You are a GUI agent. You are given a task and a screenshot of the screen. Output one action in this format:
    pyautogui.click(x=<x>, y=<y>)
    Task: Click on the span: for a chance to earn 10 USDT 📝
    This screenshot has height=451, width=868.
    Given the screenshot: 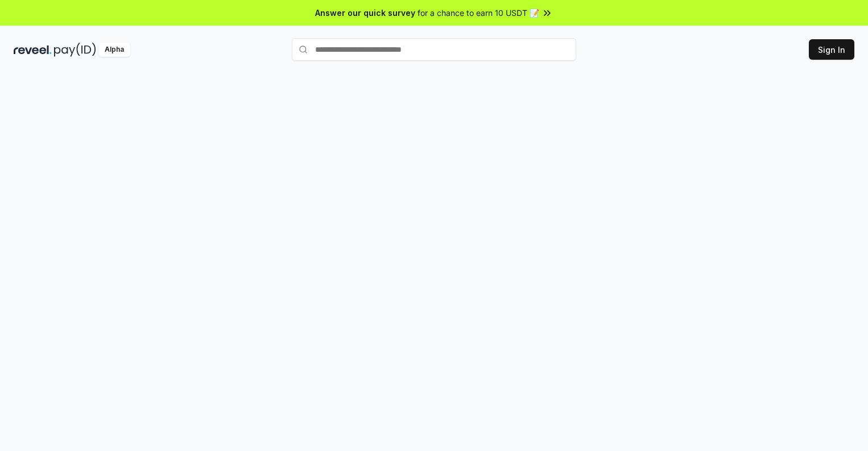 What is the action you would take?
    pyautogui.click(x=478, y=13)
    